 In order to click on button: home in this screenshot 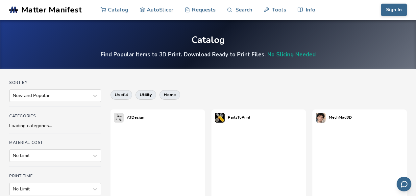, I will do `click(170, 95)`.